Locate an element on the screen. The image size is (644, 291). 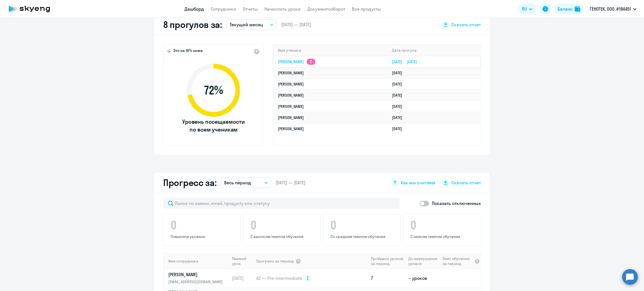
th: Имя сотрудника is located at coordinates (197, 261).